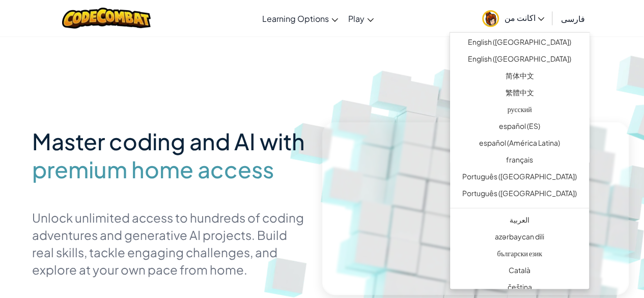 This screenshot has width=644, height=298. What do you see at coordinates (153, 169) in the screenshot?
I see `span: premium home access` at bounding box center [153, 169].